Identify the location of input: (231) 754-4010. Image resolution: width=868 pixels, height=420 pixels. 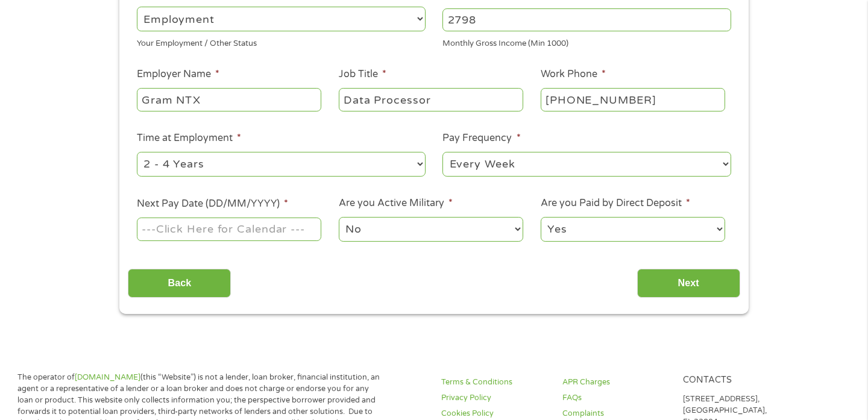
(633, 99).